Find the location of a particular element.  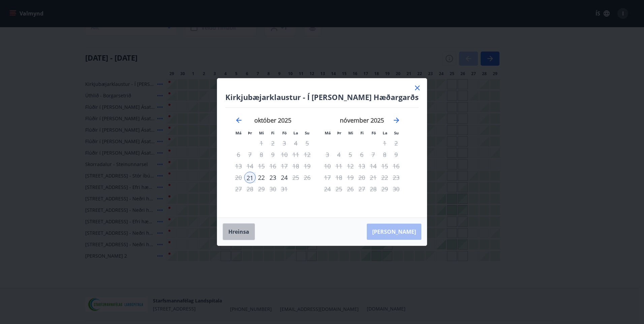

td: Not available. mánudagur, 13. október 2025 is located at coordinates (238, 166).